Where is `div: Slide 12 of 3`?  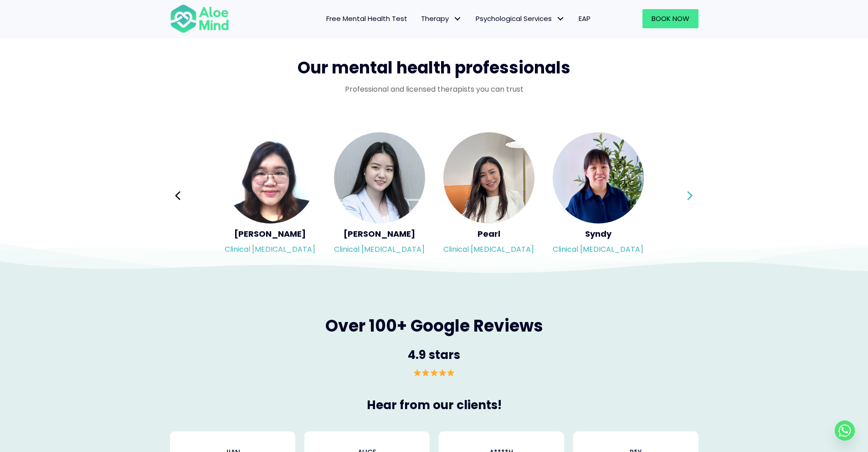
div: Slide 12 of 3 is located at coordinates (270, 196).